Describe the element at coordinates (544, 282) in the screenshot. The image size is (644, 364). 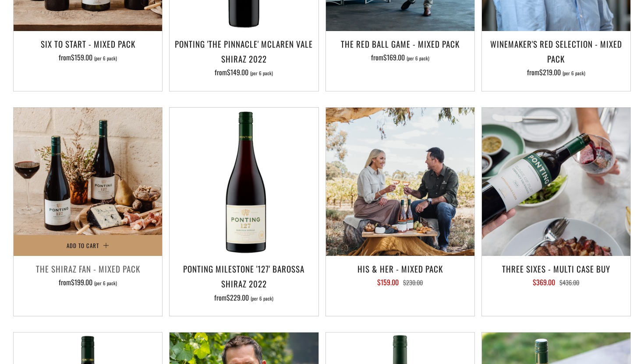
I see `span: $369.00` at that location.